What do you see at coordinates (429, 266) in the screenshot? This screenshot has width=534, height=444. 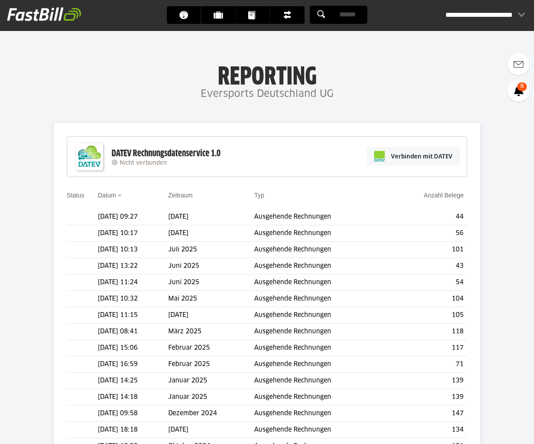 I see `td: 43` at bounding box center [429, 266].